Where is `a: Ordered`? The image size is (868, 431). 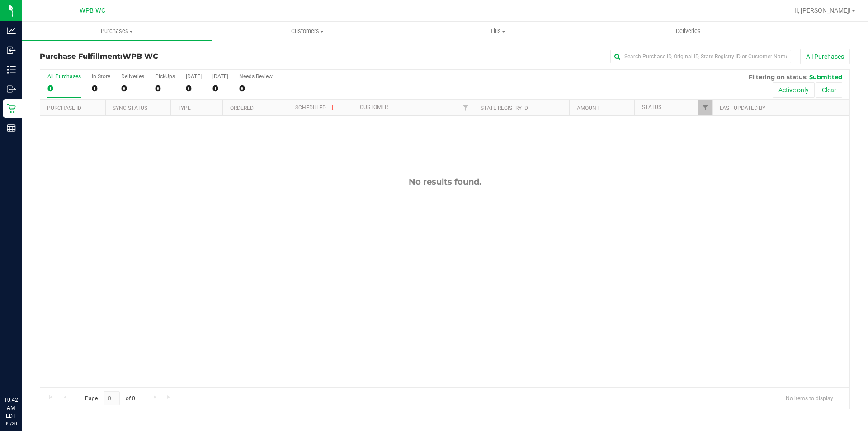 a: Ordered is located at coordinates (242, 108).